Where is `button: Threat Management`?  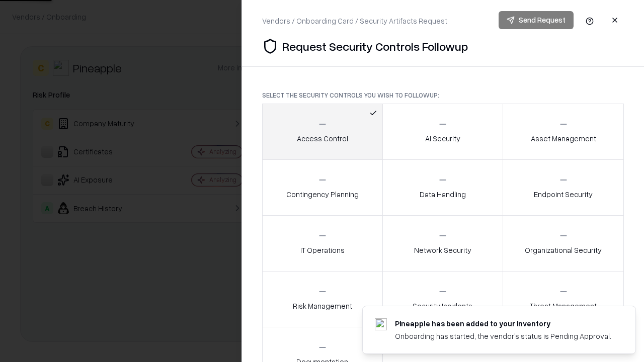
button: Threat Management is located at coordinates (563, 299).